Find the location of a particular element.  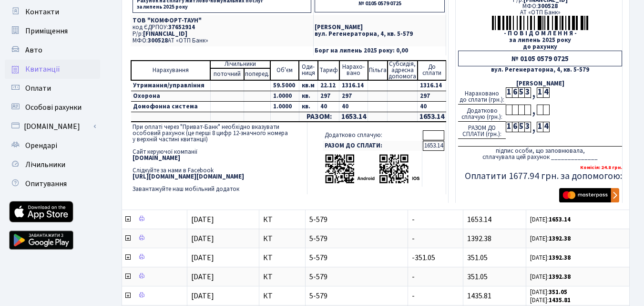

td: Пільга is located at coordinates (378, 70).